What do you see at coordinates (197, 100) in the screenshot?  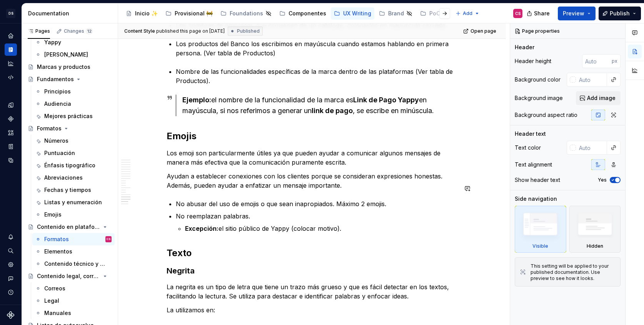 I see `strong: Ejemplo:` at bounding box center [197, 100].